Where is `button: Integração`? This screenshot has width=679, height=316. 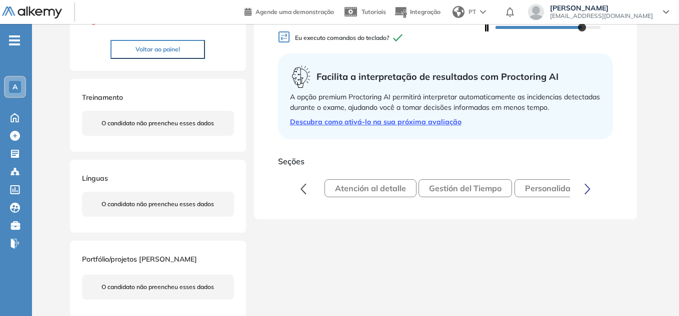
button: Integração is located at coordinates (417, 12).